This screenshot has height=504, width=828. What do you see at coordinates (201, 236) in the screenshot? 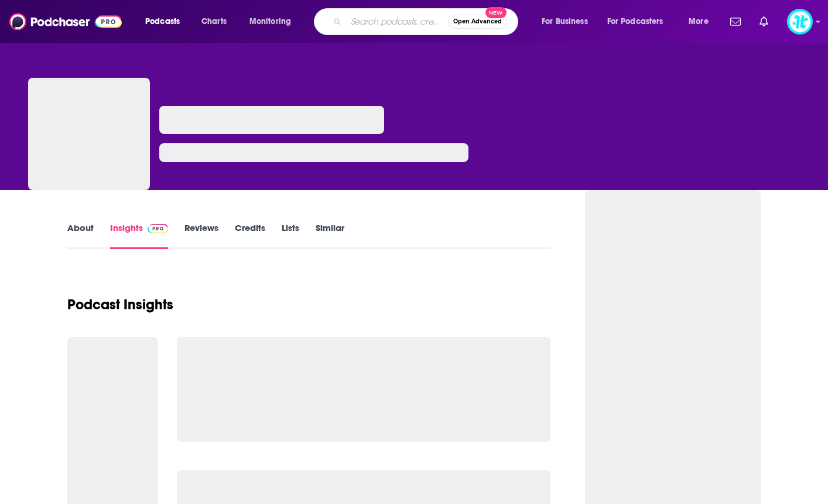
I see `a: Reviews` at bounding box center [201, 236].